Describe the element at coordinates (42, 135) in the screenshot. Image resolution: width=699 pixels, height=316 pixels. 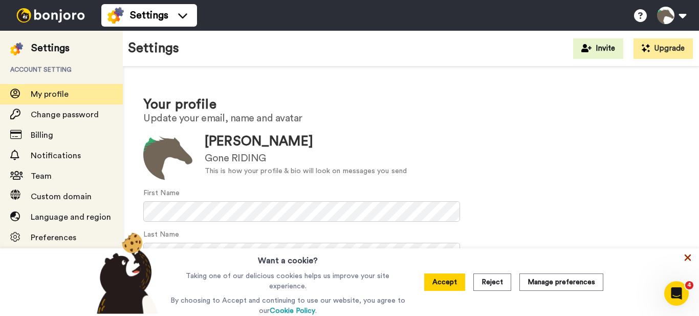
I see `span: Billing` at that location.